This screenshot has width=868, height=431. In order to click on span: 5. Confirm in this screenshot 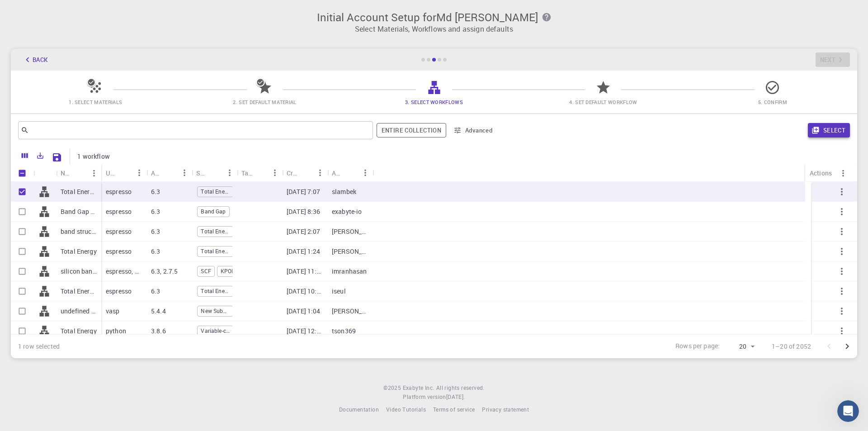, I will do `click(772, 102)`.